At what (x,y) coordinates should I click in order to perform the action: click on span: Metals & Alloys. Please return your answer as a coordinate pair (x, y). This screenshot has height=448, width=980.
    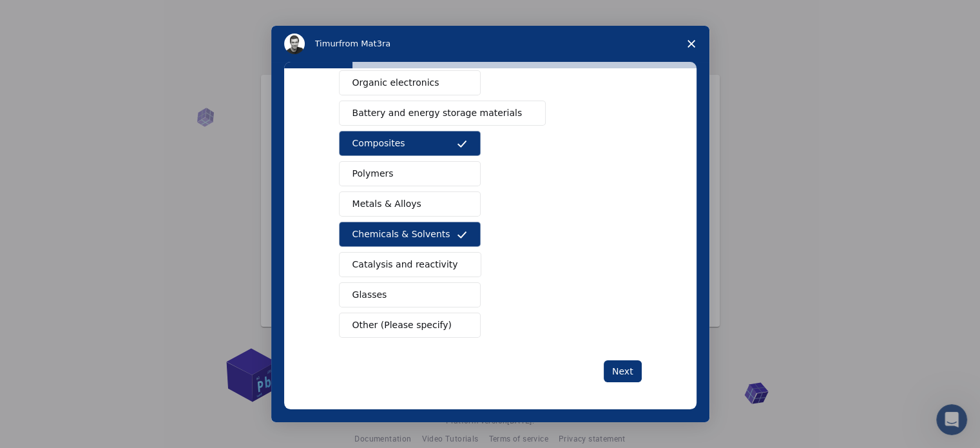
    Looking at the image, I should click on (386, 204).